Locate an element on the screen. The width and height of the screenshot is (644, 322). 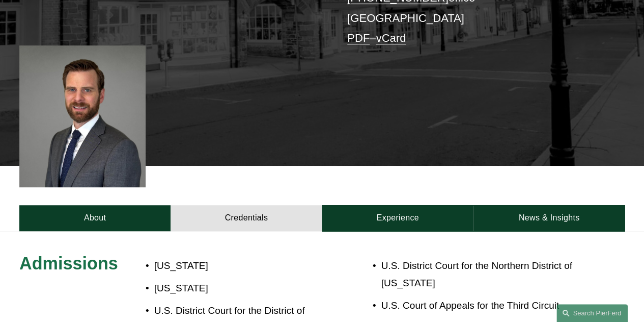
a: Search this site is located at coordinates (592, 312).